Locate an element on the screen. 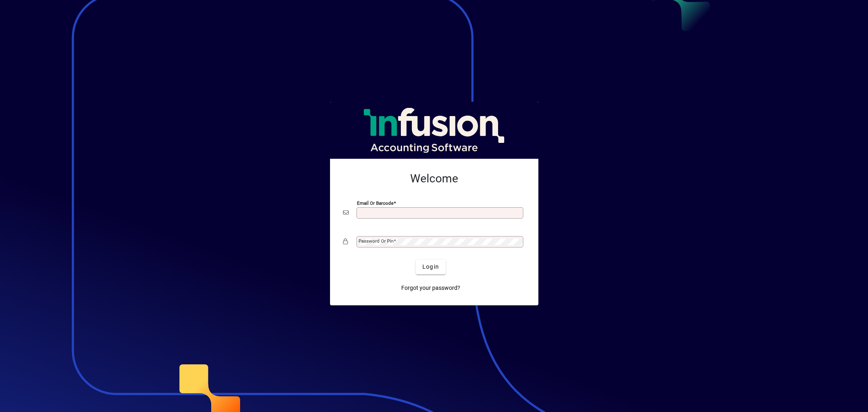 The height and width of the screenshot is (412, 868). a: Forgot your password? is located at coordinates (431, 289).